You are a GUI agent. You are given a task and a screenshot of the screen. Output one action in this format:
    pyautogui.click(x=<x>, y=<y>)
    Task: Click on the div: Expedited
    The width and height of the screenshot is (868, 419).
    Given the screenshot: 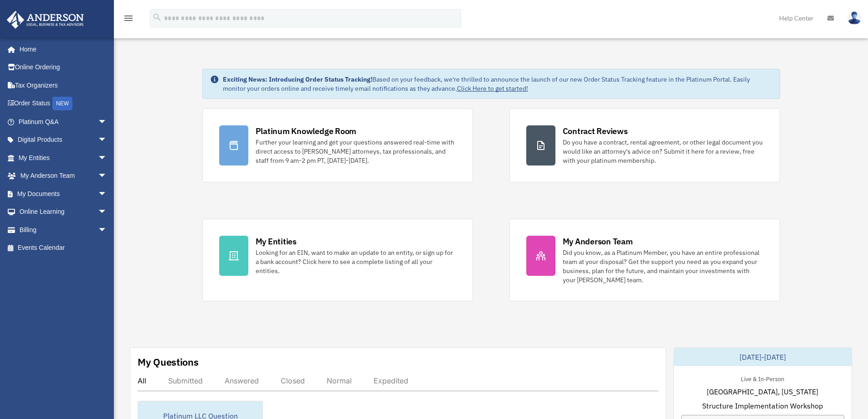 What is the action you would take?
    pyautogui.click(x=391, y=381)
    